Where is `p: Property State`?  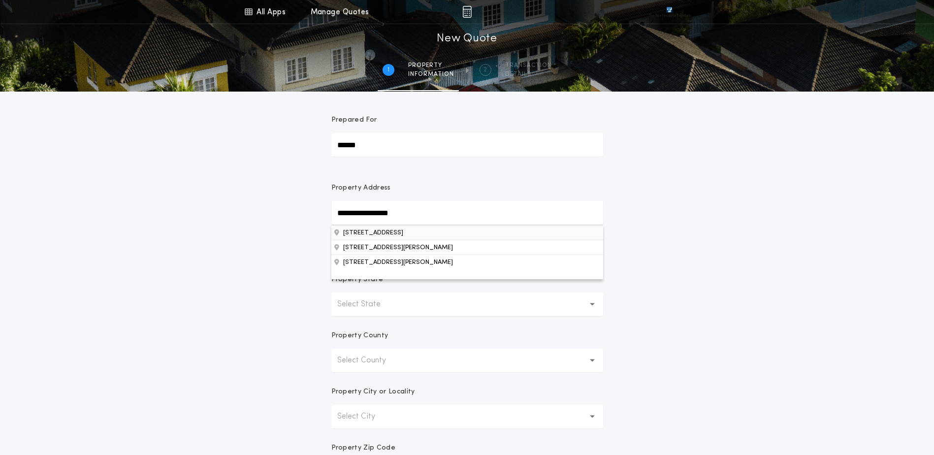
p: Property State is located at coordinates (357, 280).